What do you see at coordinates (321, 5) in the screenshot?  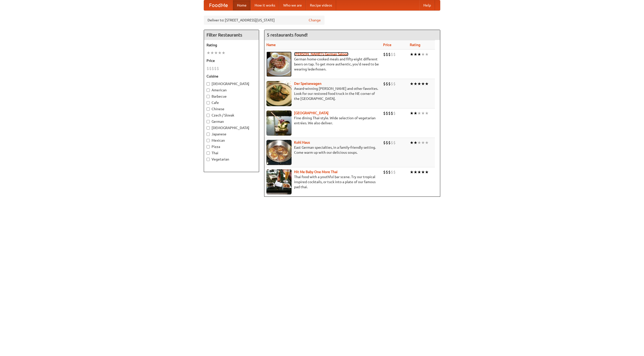 I see `a: Recipe videos` at bounding box center [321, 5].